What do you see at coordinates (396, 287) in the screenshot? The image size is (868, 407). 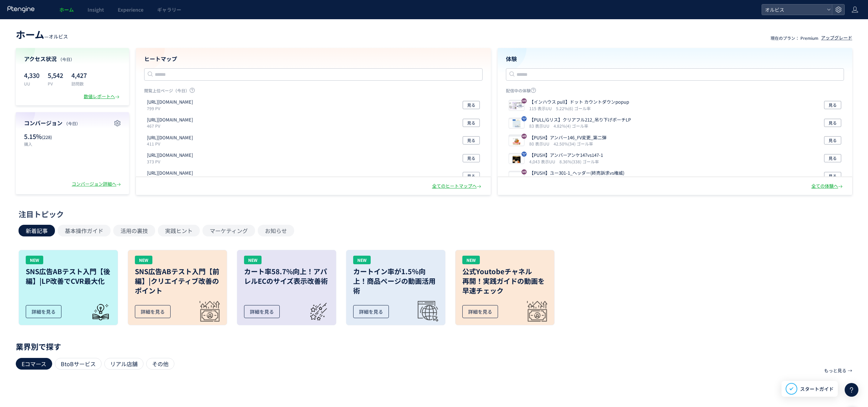 I see `a: NEWカートイン率が1.5％向上！商品ページの動画活用術詳細を見る` at bounding box center [396, 287].